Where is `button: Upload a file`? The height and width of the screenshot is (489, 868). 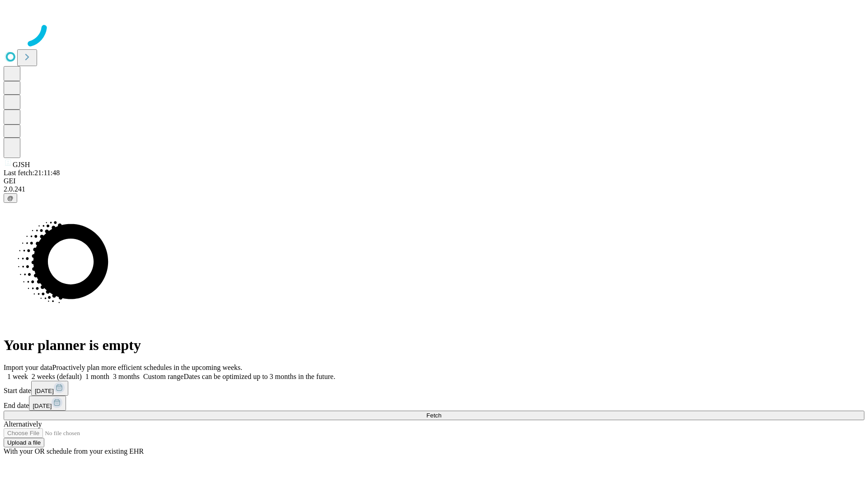 button: Upload a file is located at coordinates (24, 442).